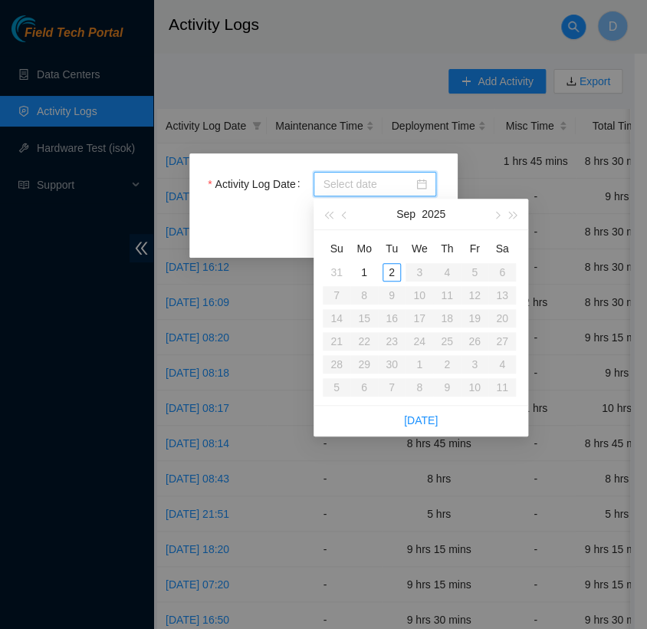 This screenshot has height=629, width=647. I want to click on td: 2025-08-31, so click(337, 272).